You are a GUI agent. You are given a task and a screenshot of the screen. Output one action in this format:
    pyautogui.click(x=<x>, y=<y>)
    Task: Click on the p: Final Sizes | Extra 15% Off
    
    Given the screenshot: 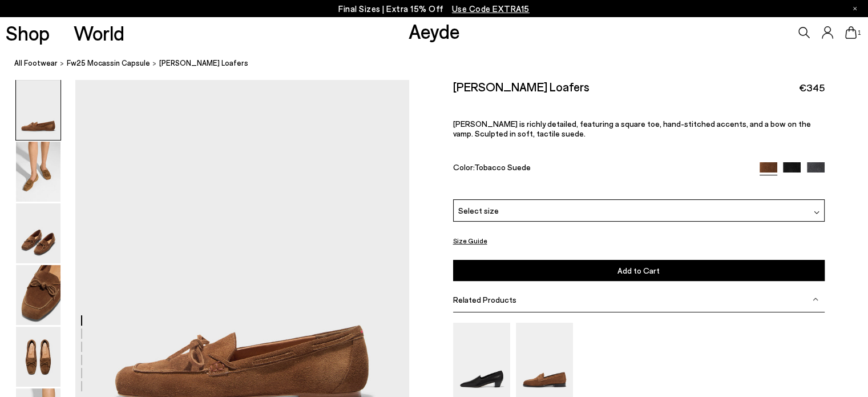 What is the action you would take?
    pyautogui.click(x=434, y=9)
    